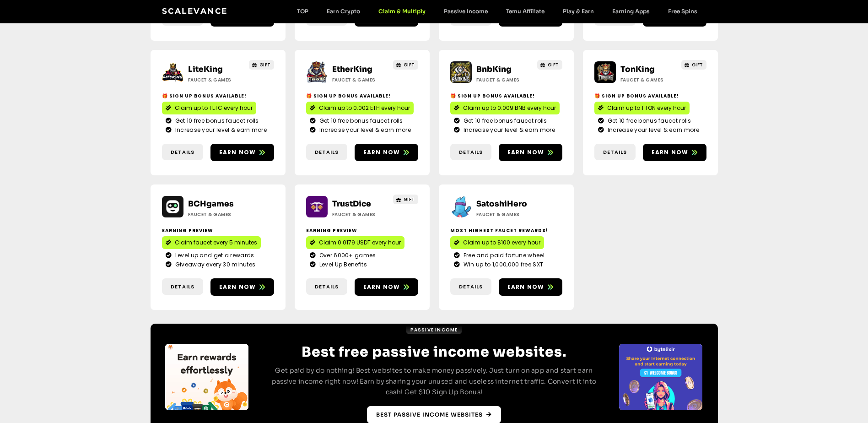 The height and width of the screenshot is (423, 868). I want to click on span: Level Up Benefits, so click(342, 264).